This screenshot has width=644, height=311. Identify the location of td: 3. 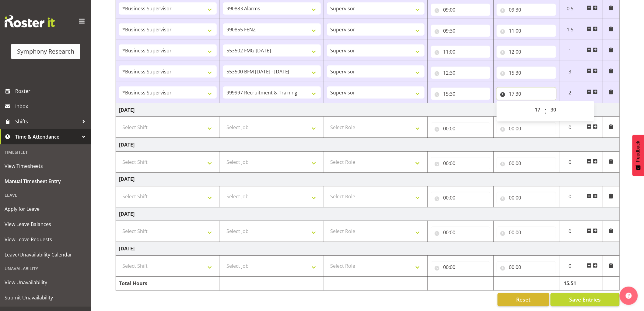
(570, 71).